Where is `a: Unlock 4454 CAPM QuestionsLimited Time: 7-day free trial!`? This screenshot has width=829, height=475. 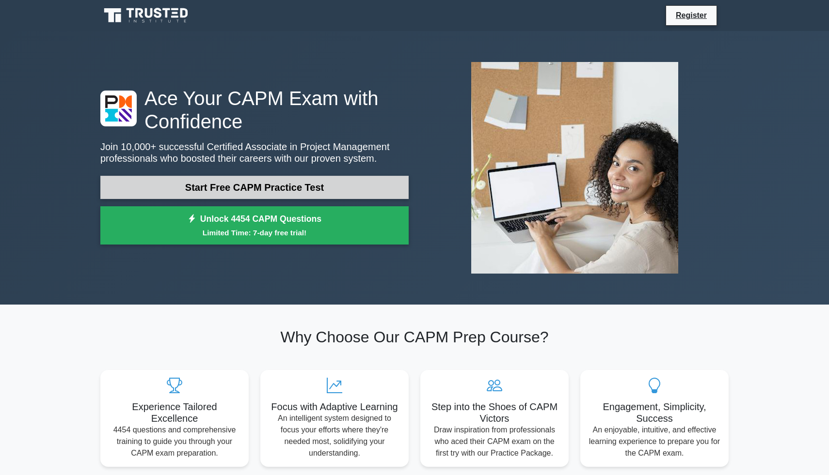
a: Unlock 4454 CAPM QuestionsLimited Time: 7-day free trial! is located at coordinates (254, 226).